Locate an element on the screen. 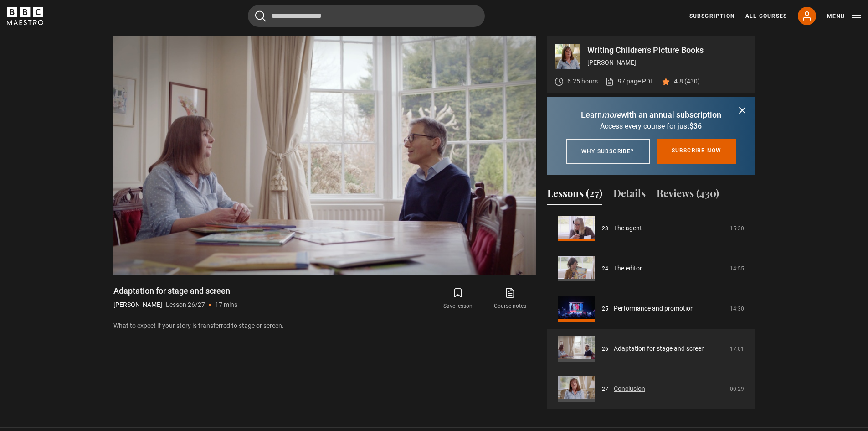  span: $36 is located at coordinates (695, 126).